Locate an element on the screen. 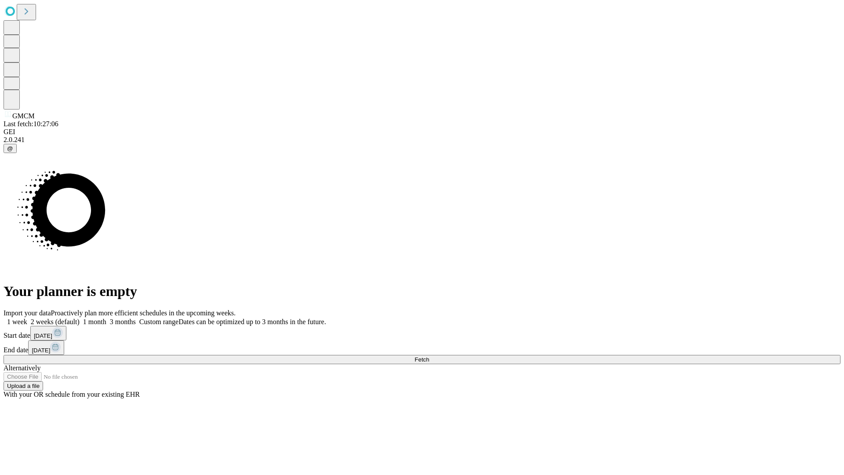 The width and height of the screenshot is (844, 475). span: Proactively plan more efficient schedules in the upcoming weeks. is located at coordinates (143, 313).